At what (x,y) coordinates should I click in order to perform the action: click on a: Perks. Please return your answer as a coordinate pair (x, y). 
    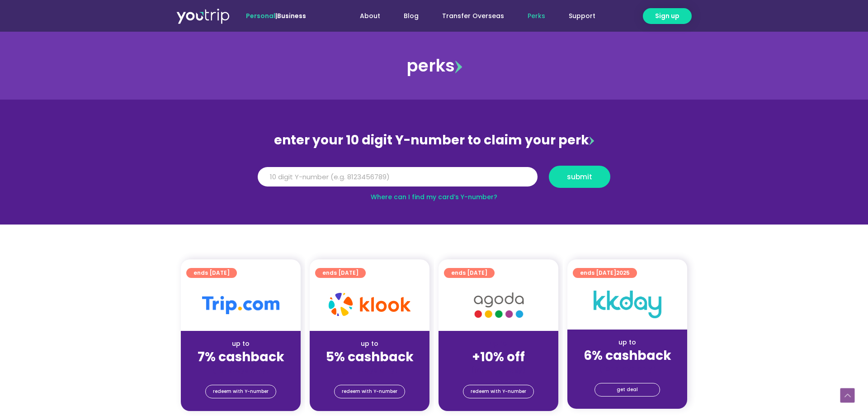
    Looking at the image, I should click on (536, 16).